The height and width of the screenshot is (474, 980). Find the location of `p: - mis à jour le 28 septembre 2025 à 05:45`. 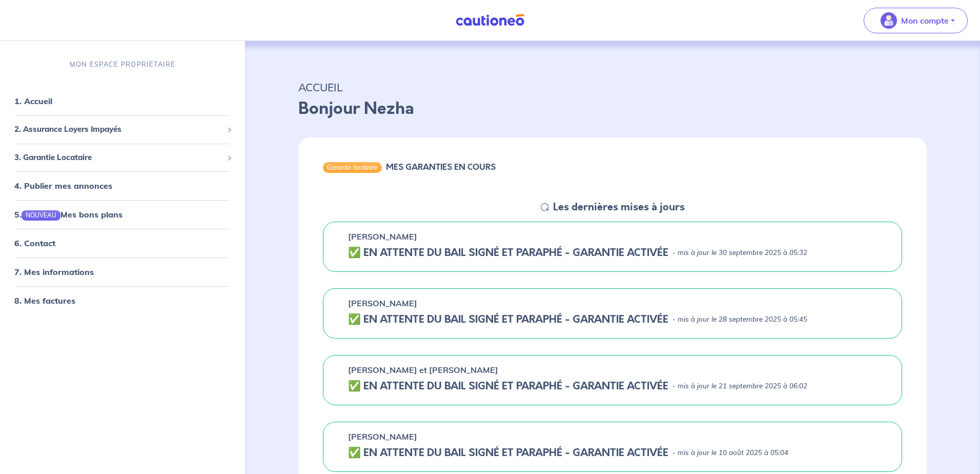

p: - mis à jour le 28 septembre 2025 à 05:45 is located at coordinates (739, 319).